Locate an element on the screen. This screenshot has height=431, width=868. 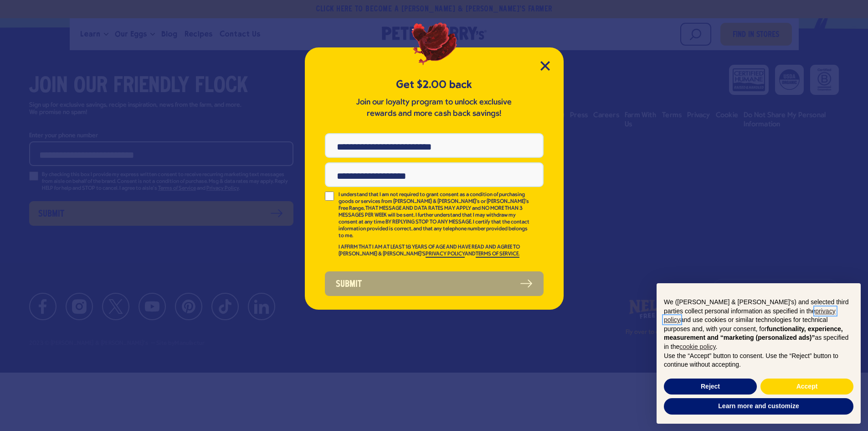
button: Close Modal is located at coordinates (545, 65).